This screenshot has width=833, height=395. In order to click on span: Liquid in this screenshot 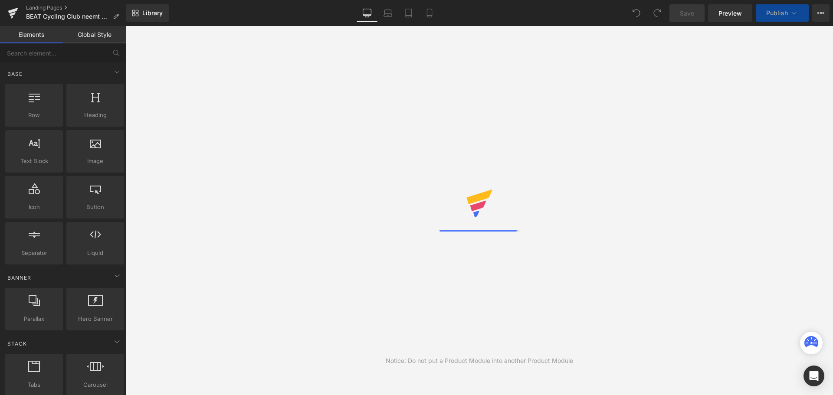, I will do `click(95, 253)`.